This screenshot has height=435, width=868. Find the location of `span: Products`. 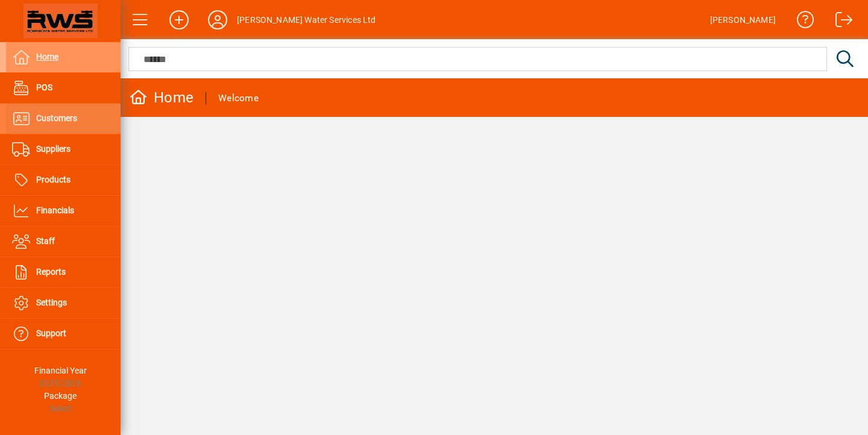

span: Products is located at coordinates (53, 180).